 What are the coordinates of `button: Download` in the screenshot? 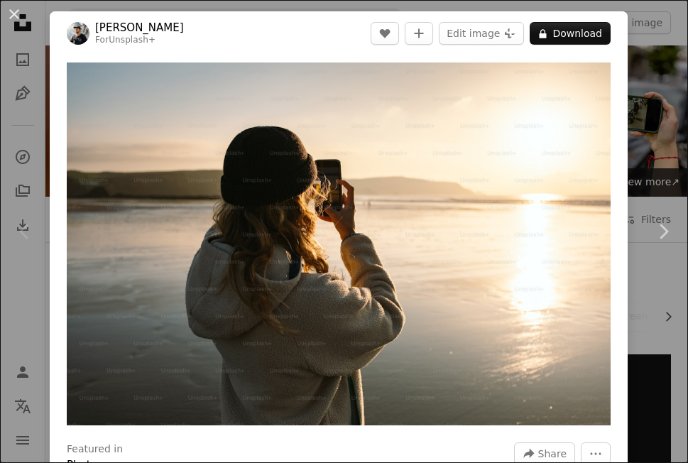 It's located at (570, 33).